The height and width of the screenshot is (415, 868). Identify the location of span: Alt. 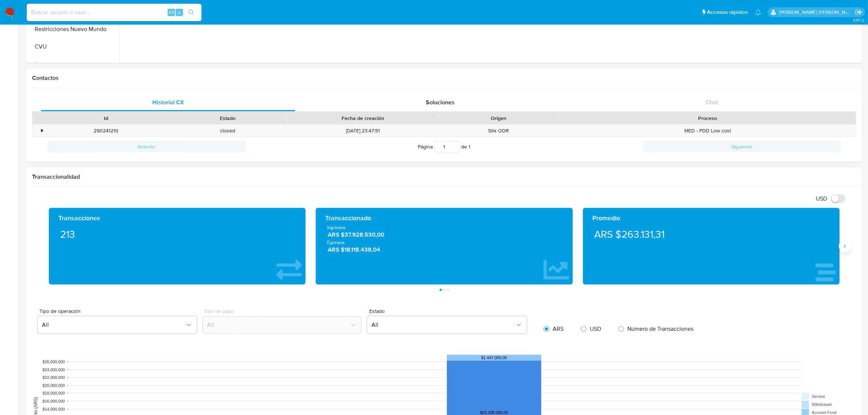
(171, 12).